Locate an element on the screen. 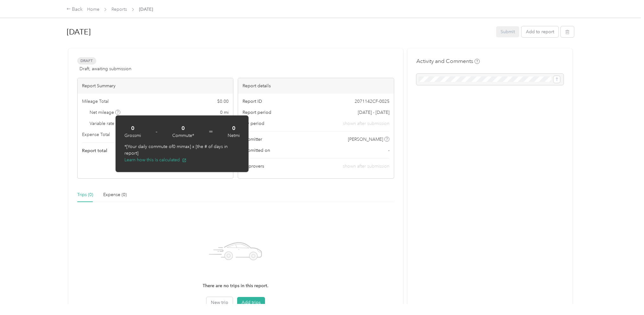 Image resolution: width=644 pixels, height=315 pixels. span: 2071142CF-0025 is located at coordinates (371, 102).